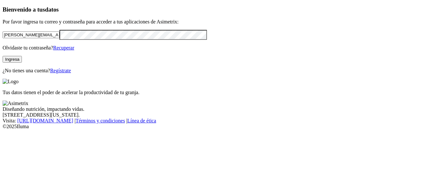 The height and width of the screenshot is (195, 439). I want to click on div: © 2025 Iluma, so click(220, 127).